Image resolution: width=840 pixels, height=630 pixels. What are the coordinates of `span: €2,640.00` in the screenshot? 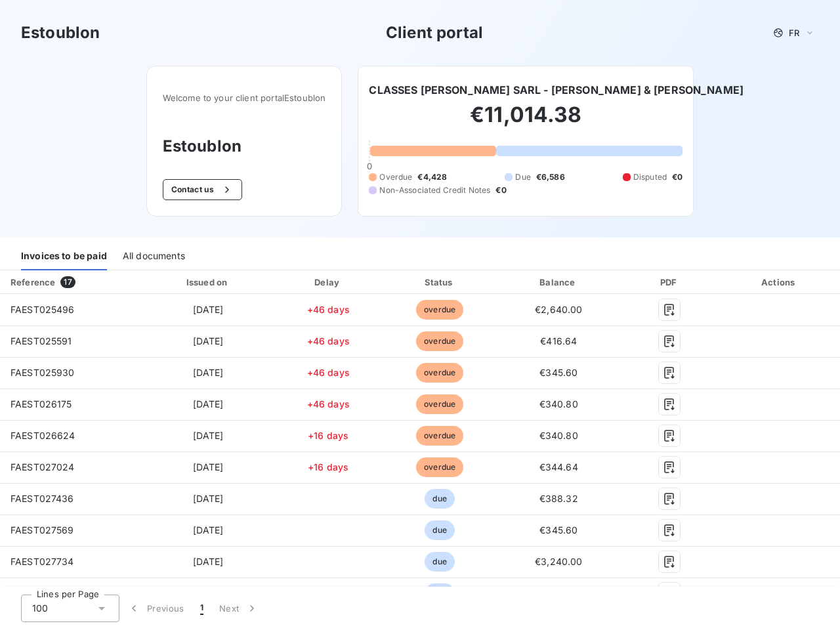 It's located at (559, 309).